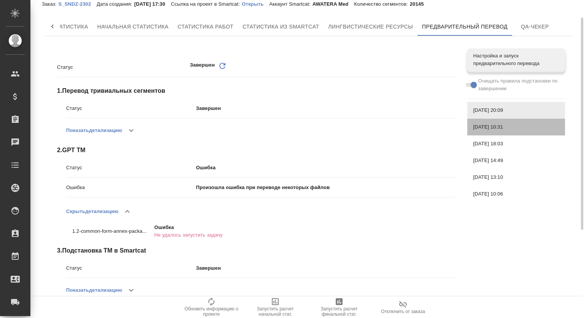 This screenshot has width=584, height=318. What do you see at coordinates (291, 4) in the screenshot?
I see `p: Аккаунт Smartcat:` at bounding box center [291, 4].